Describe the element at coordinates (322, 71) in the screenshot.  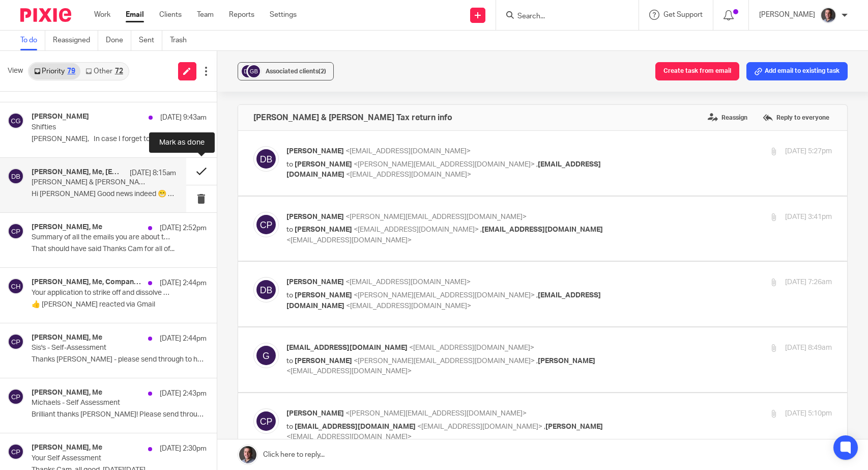
I see `span: (2)` at that location.